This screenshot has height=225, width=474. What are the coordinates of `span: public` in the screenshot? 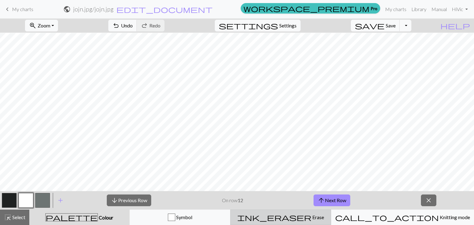 It's located at (67, 9).